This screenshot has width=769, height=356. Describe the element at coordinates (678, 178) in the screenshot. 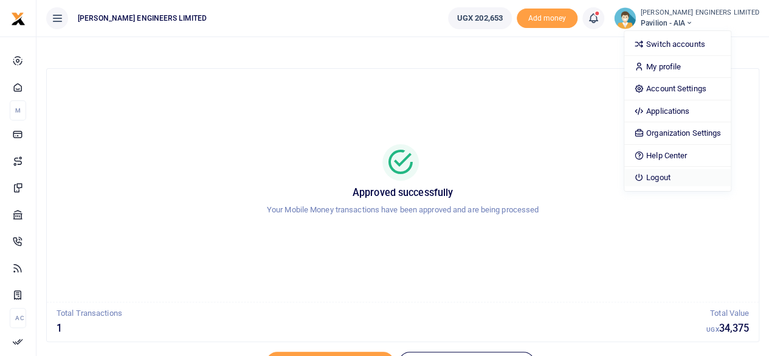

I see `a: Logout` at that location.